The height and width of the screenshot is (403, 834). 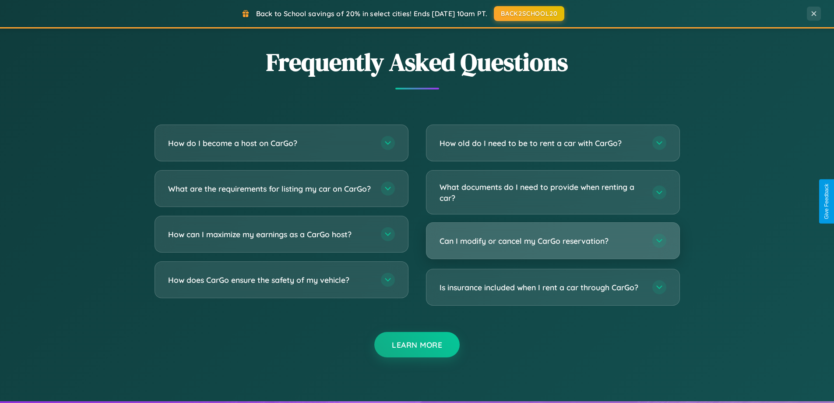 I want to click on h3: How can I maximize my earnings as a CarGo host?, so click(x=270, y=234).